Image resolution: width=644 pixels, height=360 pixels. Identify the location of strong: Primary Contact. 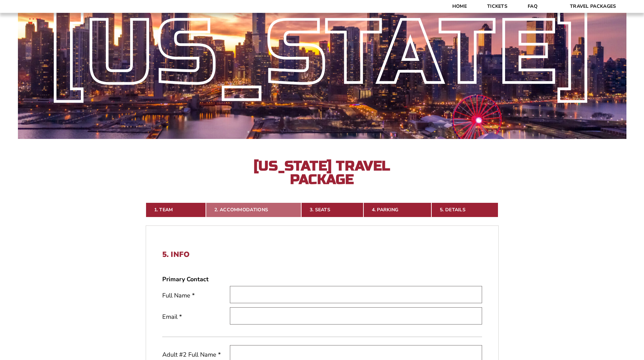
(185, 279).